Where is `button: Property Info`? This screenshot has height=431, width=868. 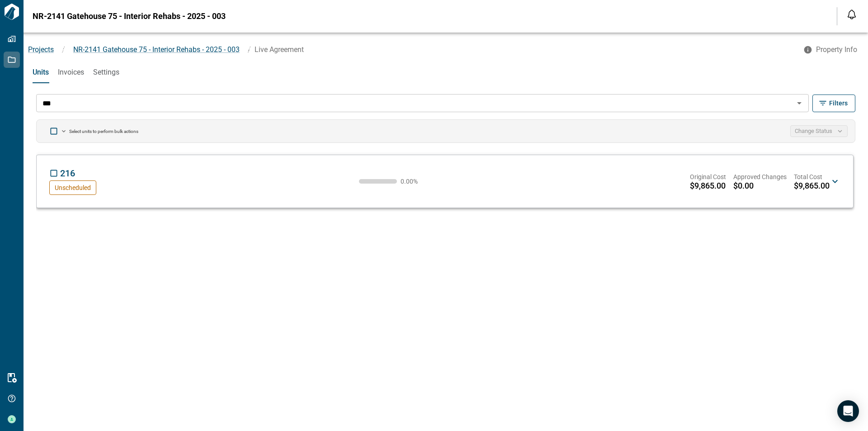
button: Property Info is located at coordinates (831, 50).